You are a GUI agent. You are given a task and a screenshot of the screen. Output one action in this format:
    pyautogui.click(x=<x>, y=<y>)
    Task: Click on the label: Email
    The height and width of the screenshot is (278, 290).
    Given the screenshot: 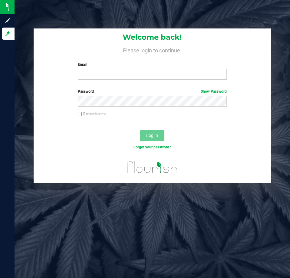 What is the action you would take?
    pyautogui.click(x=152, y=64)
    